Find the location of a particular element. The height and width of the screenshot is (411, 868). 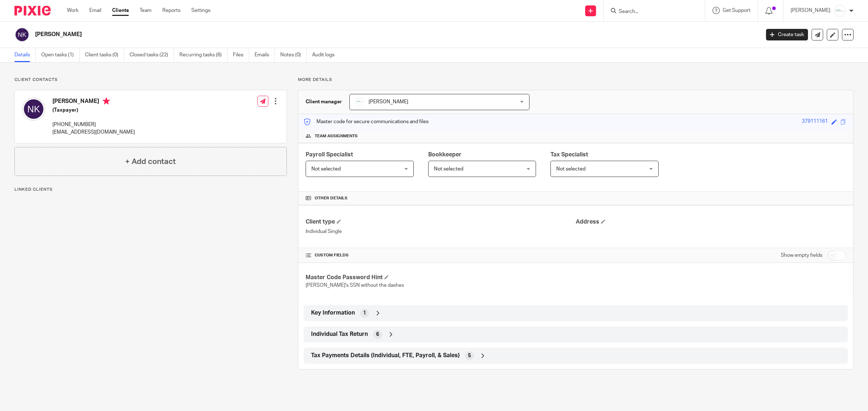

span: Payroll Specialist is located at coordinates (329, 154).